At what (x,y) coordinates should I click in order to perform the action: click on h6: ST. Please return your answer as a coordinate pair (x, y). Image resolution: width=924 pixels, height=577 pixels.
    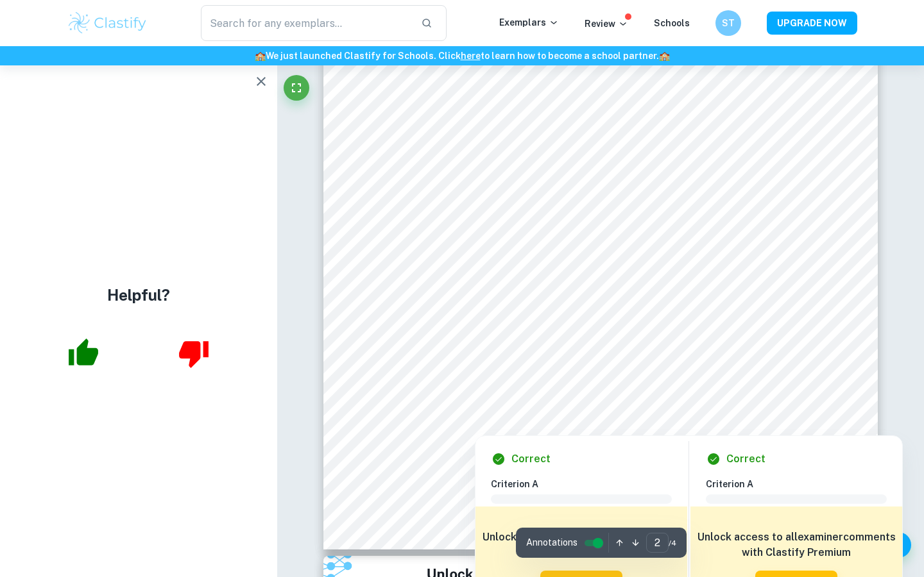
    Looking at the image, I should click on (728, 23).